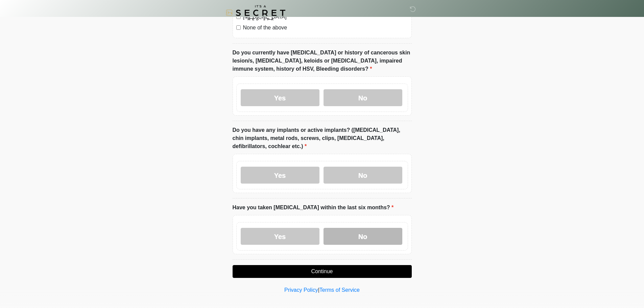 The width and height of the screenshot is (644, 308). What do you see at coordinates (256, 12) in the screenshot?
I see `img: It's A Secret Med Spa Logo` at bounding box center [256, 12].